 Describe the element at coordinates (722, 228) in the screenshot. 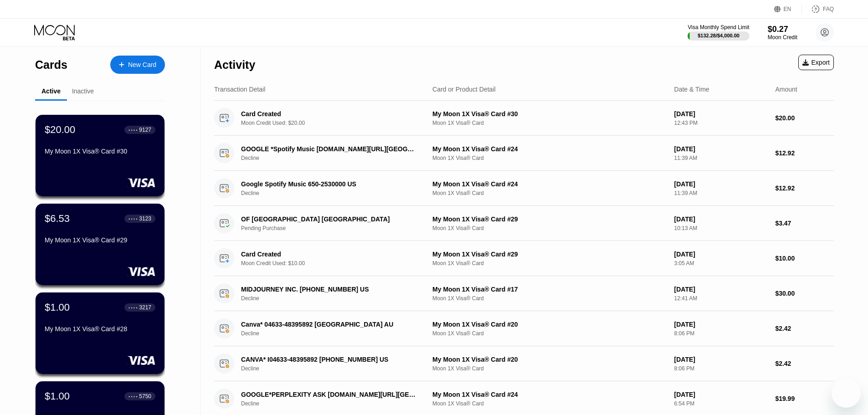

I see `div: 10:13 AM` at that location.